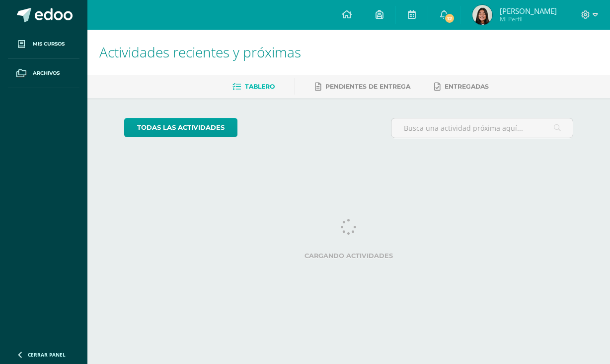 This screenshot has width=610, height=364. Describe the element at coordinates (49, 44) in the screenshot. I see `span: Mis cursos` at that location.